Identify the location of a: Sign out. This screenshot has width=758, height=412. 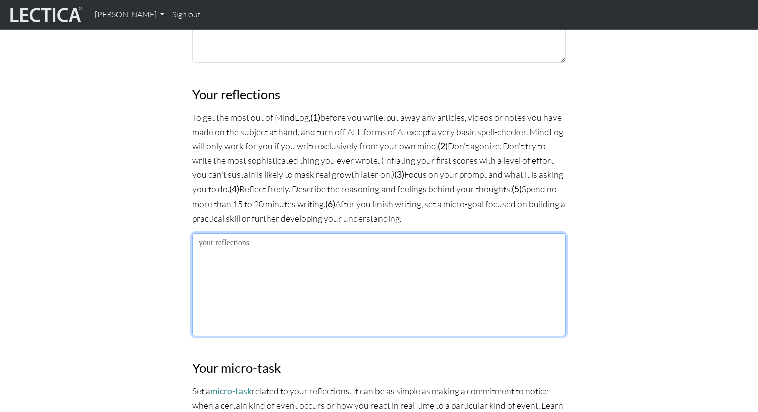
(186, 15).